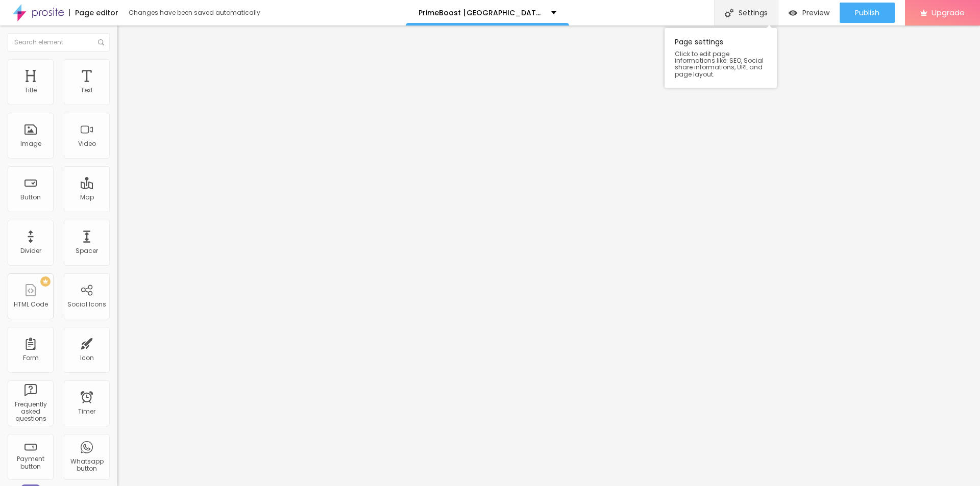 Image resolution: width=980 pixels, height=486 pixels. Describe the element at coordinates (87, 251) in the screenshot. I see `div: Spacer` at that location.